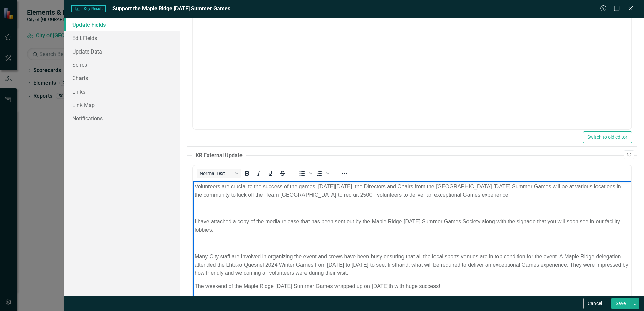  Describe the element at coordinates (122, 24) in the screenshot. I see `a: Update Fields` at that location.